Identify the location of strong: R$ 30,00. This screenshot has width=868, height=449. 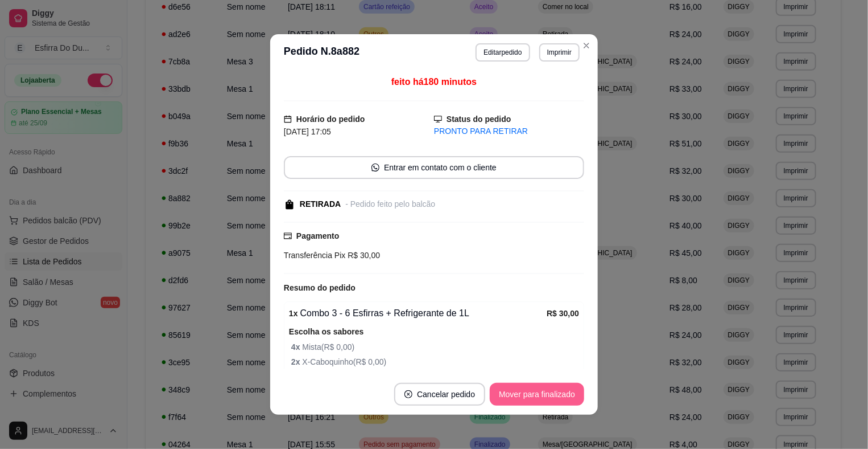
(563, 313).